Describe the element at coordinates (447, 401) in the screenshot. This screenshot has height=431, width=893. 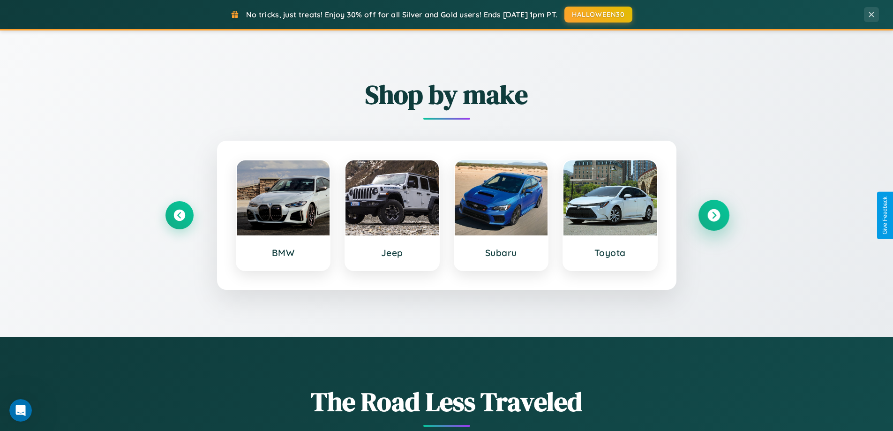
I see `h1: The Road Less Traveled` at that location.